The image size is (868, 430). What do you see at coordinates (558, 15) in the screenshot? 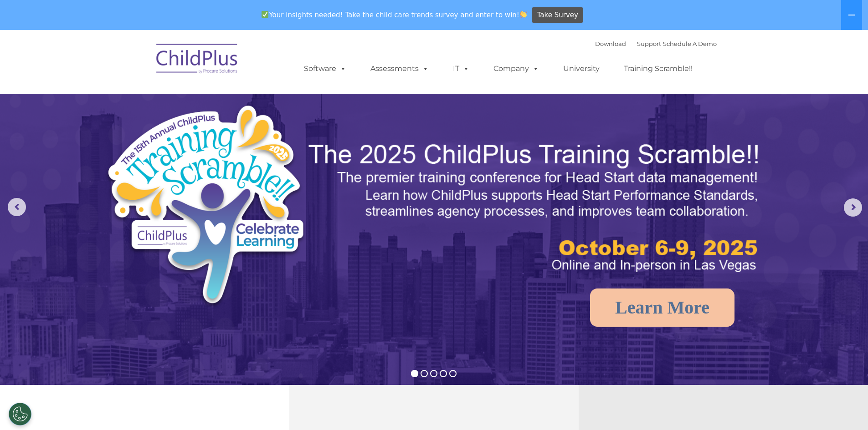
I see `span: Take Survey` at bounding box center [558, 15].